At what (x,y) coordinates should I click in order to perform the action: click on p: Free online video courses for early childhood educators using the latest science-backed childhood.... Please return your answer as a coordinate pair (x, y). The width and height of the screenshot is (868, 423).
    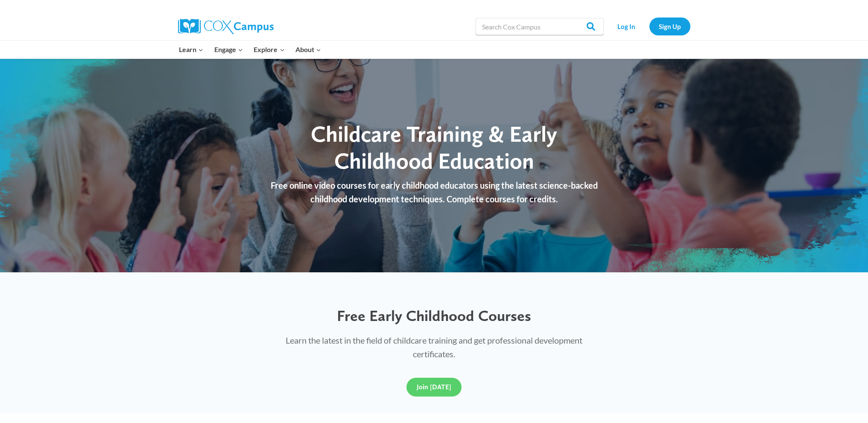
    Looking at the image, I should click on (434, 192).